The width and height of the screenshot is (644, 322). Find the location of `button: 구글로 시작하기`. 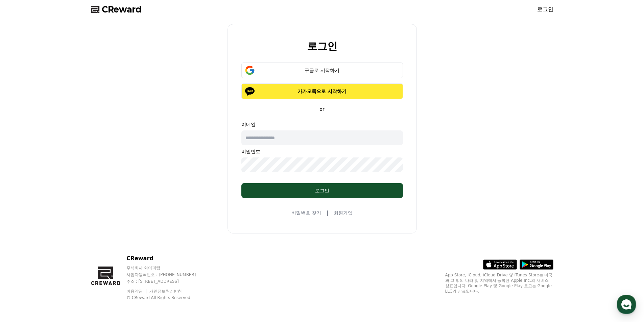

button: 구글로 시작하기 is located at coordinates (322, 70).